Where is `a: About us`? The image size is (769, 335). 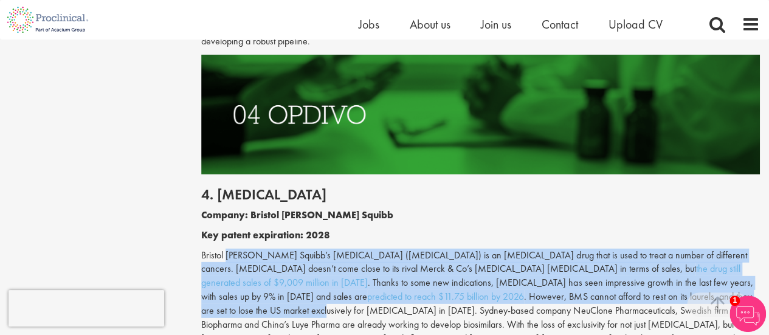 a: About us is located at coordinates (430, 24).